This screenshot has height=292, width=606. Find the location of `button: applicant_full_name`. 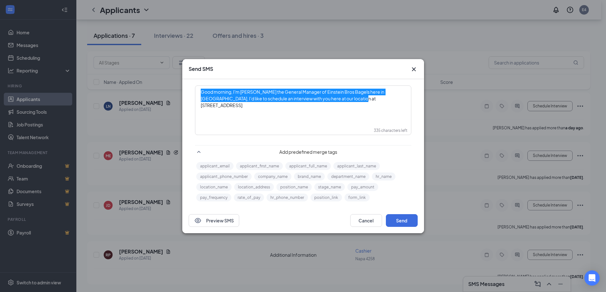

button: applicant_full_name is located at coordinates (308, 166).